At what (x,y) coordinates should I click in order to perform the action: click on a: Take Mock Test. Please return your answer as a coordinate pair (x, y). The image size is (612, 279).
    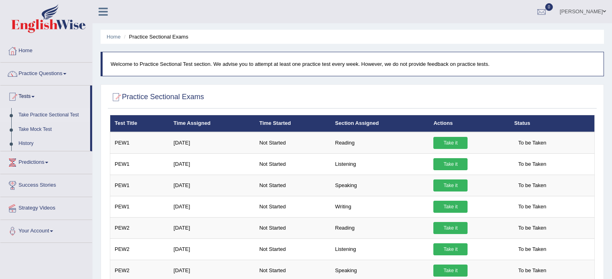
    Looking at the image, I should click on (52, 130).